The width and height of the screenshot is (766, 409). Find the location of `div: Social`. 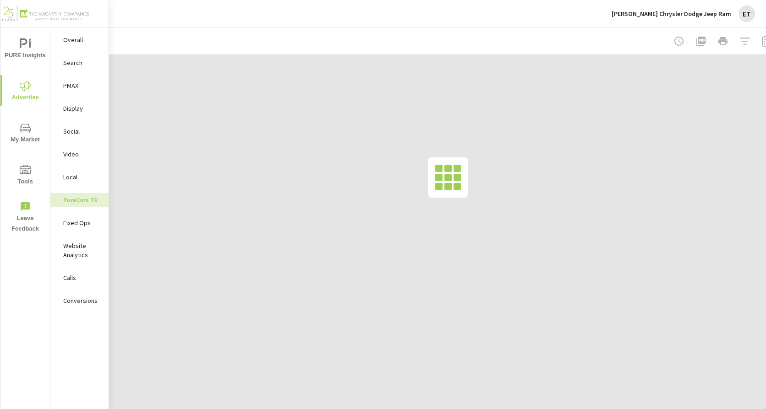

div: Social is located at coordinates (79, 131).